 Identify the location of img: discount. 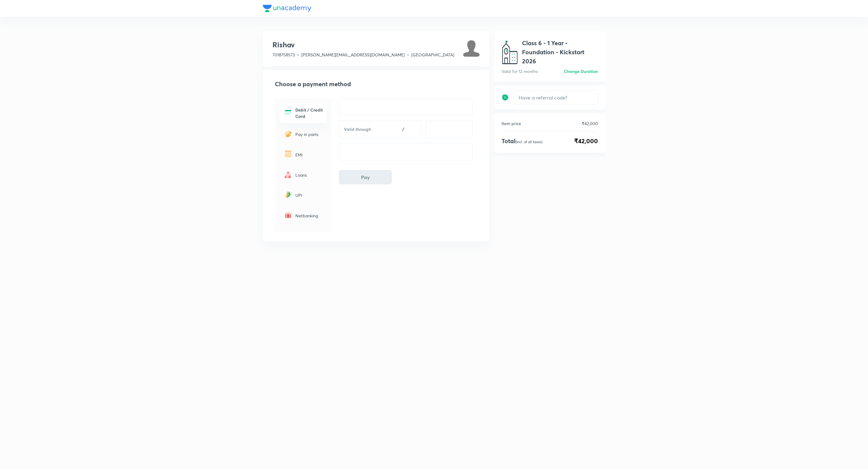
(505, 97).